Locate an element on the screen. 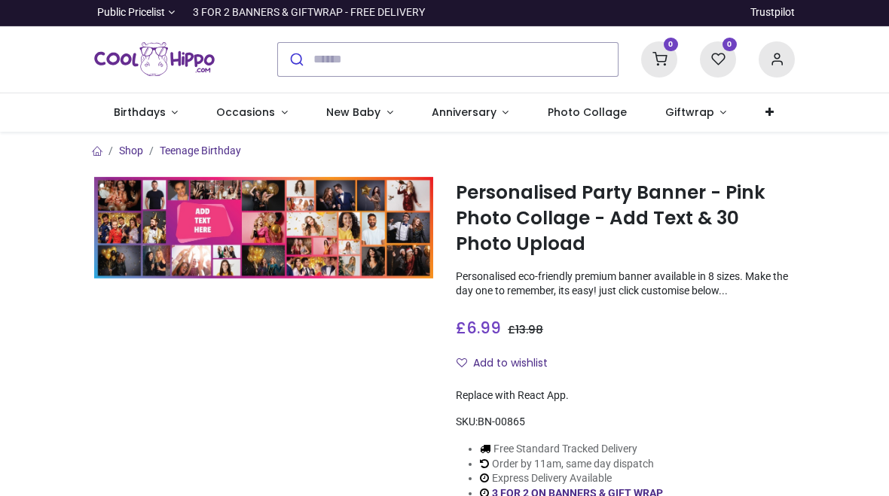 This screenshot has width=889, height=496. p: Personalised eco-friendly premium banner available in 8 sizes. Make the day one to remember, its ... is located at coordinates (625, 284).